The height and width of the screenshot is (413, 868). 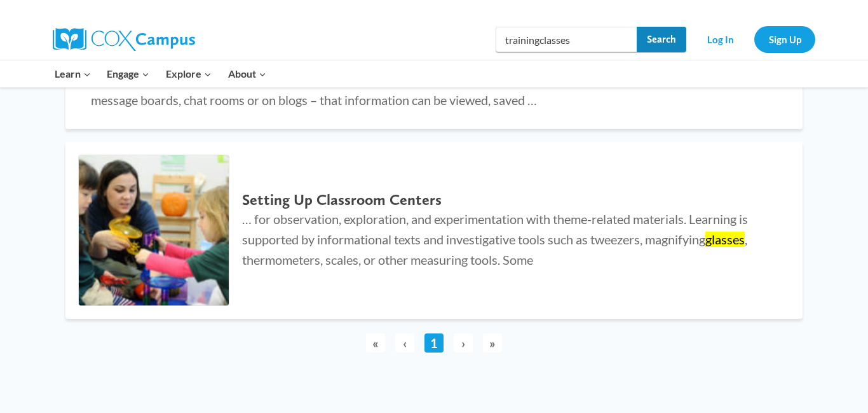 I want to click on input: Search Cox Campus, so click(x=591, y=39).